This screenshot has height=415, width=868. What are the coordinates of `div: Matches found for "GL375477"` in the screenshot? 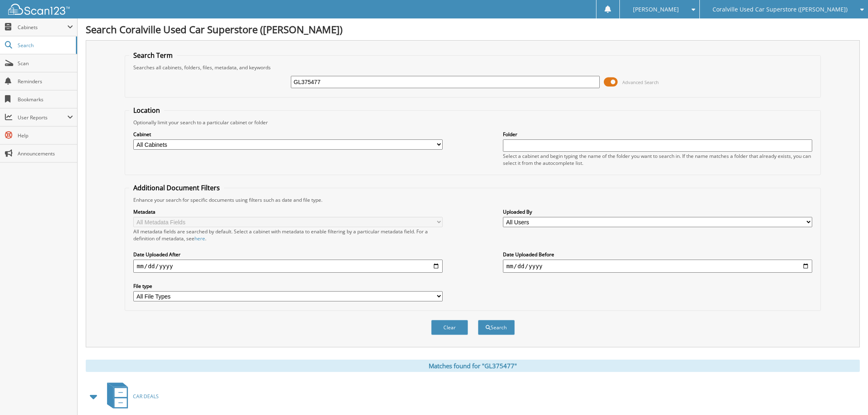 It's located at (472, 366).